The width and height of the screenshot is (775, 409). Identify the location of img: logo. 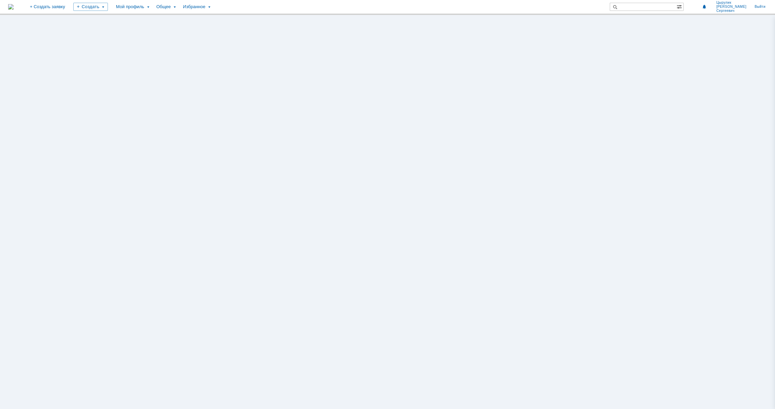
(11, 7).